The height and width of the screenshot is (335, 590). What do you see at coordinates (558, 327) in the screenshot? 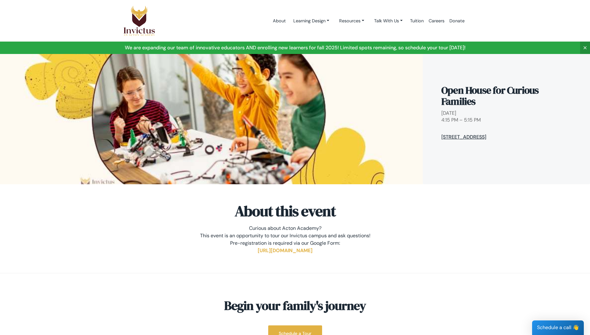
I see `div: Schedule a call 👋` at bounding box center [558, 327].